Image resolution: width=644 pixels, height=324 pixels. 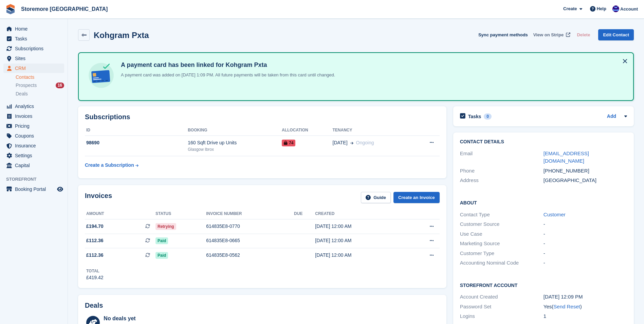 What do you see at coordinates (502, 157) in the screenshot?
I see `div: Email` at bounding box center [502, 157].